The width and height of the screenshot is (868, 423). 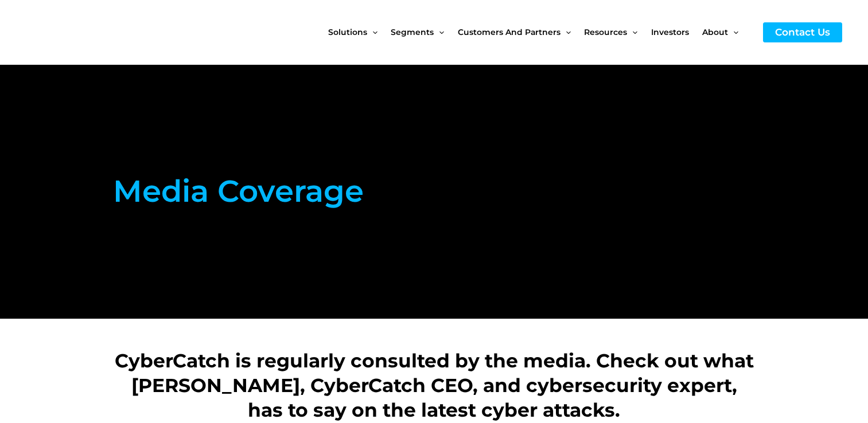 I want to click on nav: Site Navigation: New Main Menu, so click(x=540, y=32).